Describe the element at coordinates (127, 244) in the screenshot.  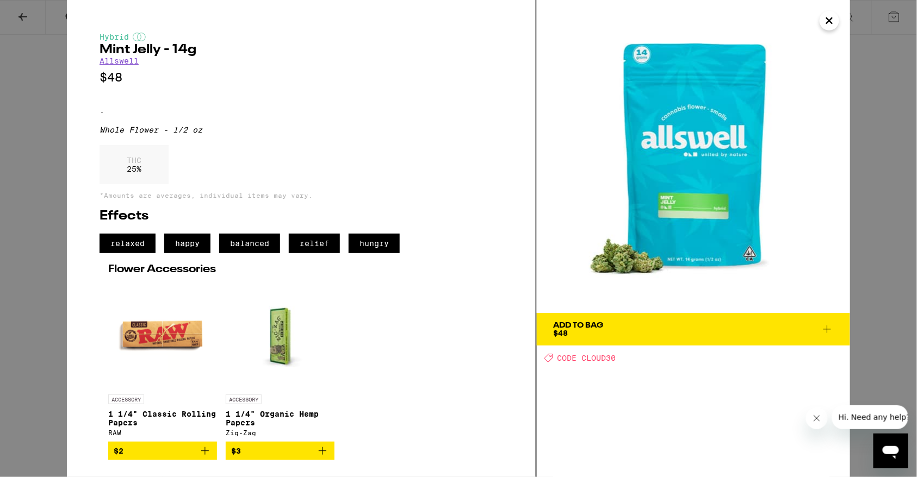
I see `span: relaxed` at that location.